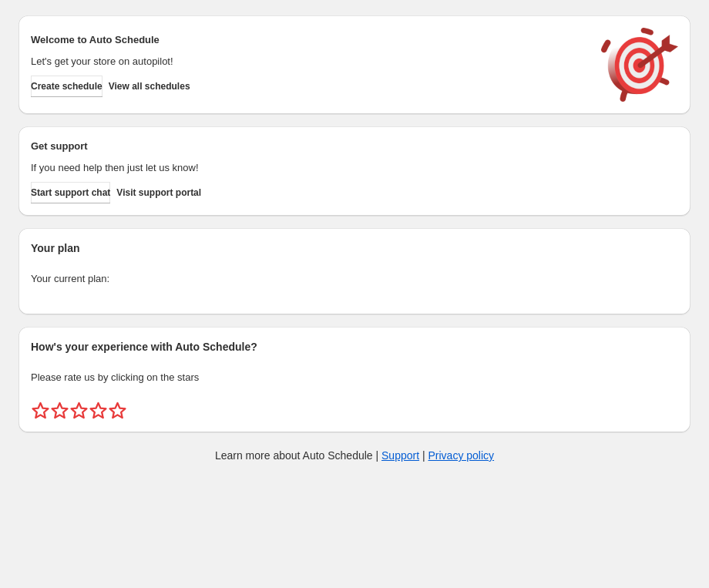 This screenshot has width=709, height=588. Describe the element at coordinates (355, 456) in the screenshot. I see `p: Learn more about Auto Schedule | |` at that location.